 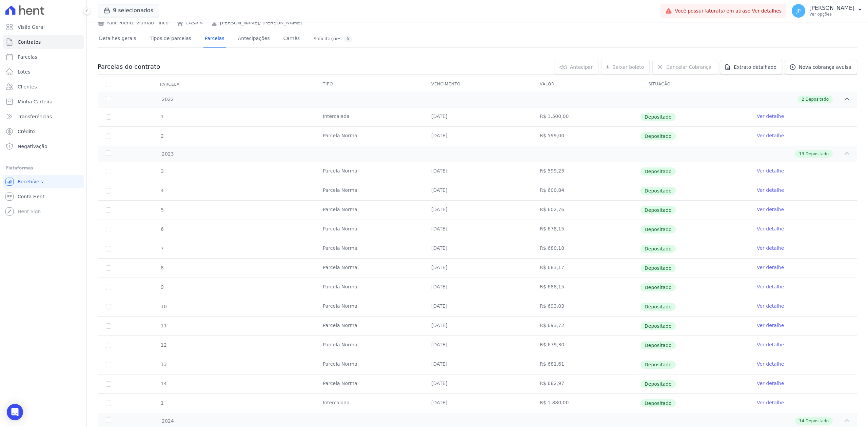 What do you see at coordinates (162, 287) in the screenshot?
I see `span: 9` at bounding box center [162, 287].